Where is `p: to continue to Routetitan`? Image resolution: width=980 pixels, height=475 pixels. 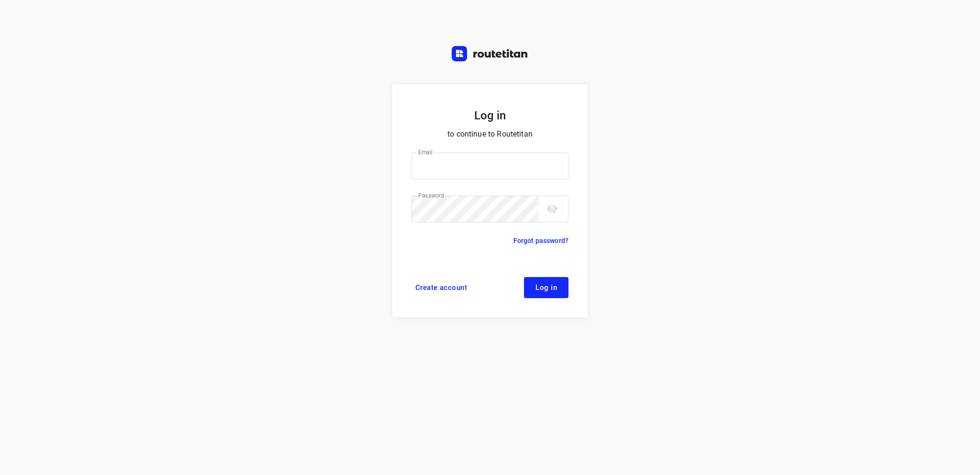 p: to continue to Routetitan is located at coordinates (490, 134).